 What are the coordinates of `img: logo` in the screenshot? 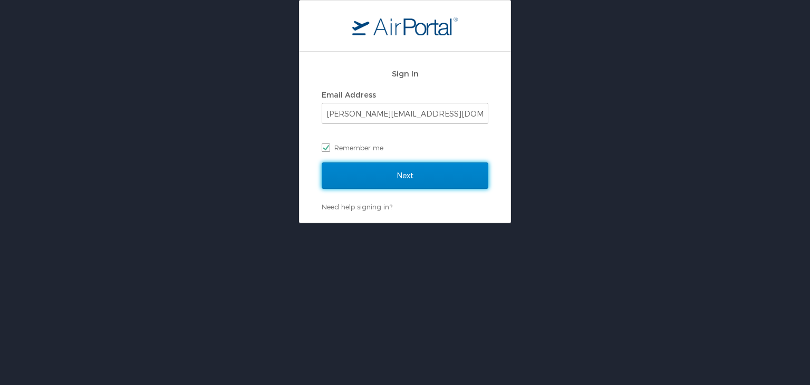 It's located at (405, 26).